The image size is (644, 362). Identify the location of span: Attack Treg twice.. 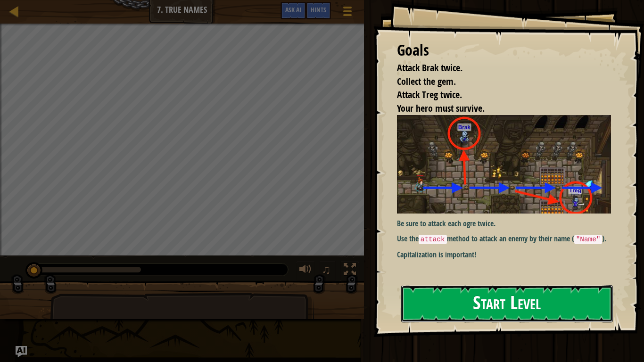
(429, 94).